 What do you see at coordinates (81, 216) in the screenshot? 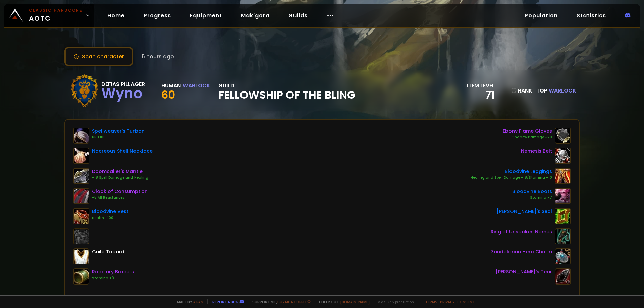
I see `img: item-19682` at bounding box center [81, 216].